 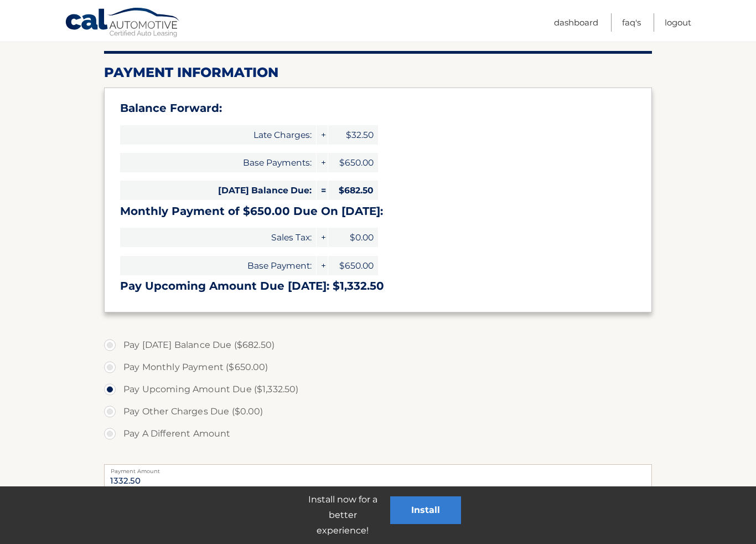 I want to click on span: Late Charges:, so click(x=218, y=134).